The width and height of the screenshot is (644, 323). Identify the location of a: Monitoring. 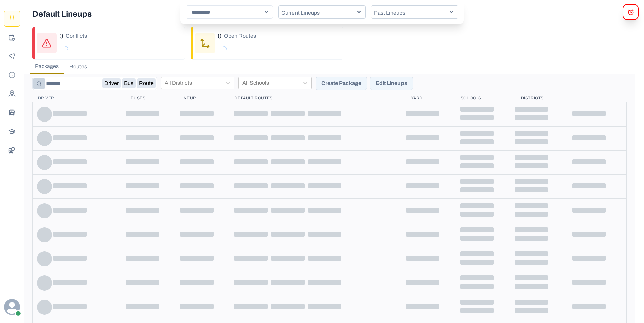
(12, 56).